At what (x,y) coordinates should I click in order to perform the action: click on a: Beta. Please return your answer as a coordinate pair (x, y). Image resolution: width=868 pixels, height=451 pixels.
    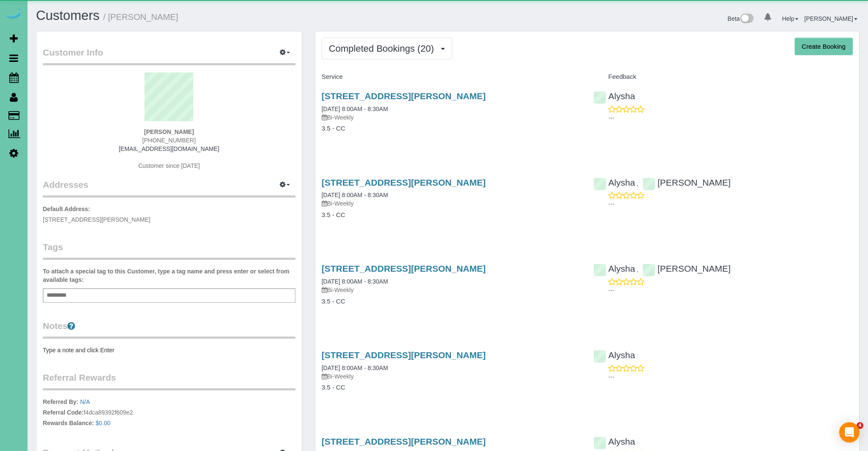
    Looking at the image, I should click on (741, 18).